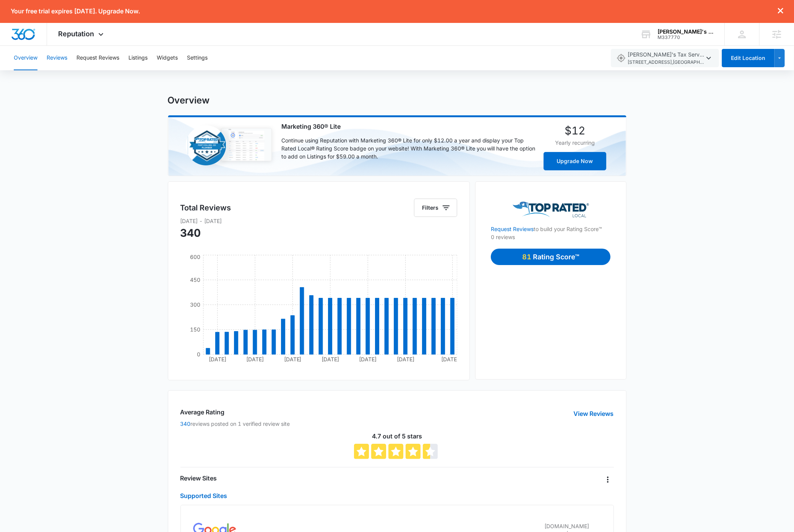 This screenshot has height=532, width=794. What do you see at coordinates (203, 496) in the screenshot?
I see `a: Supported Sites` at bounding box center [203, 496].